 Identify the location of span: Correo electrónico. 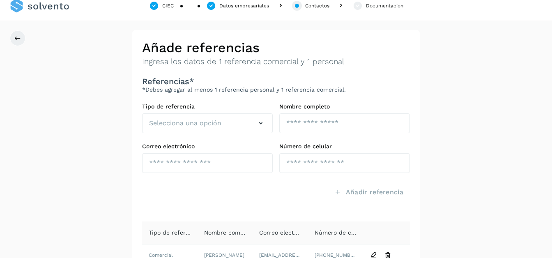
(286, 233).